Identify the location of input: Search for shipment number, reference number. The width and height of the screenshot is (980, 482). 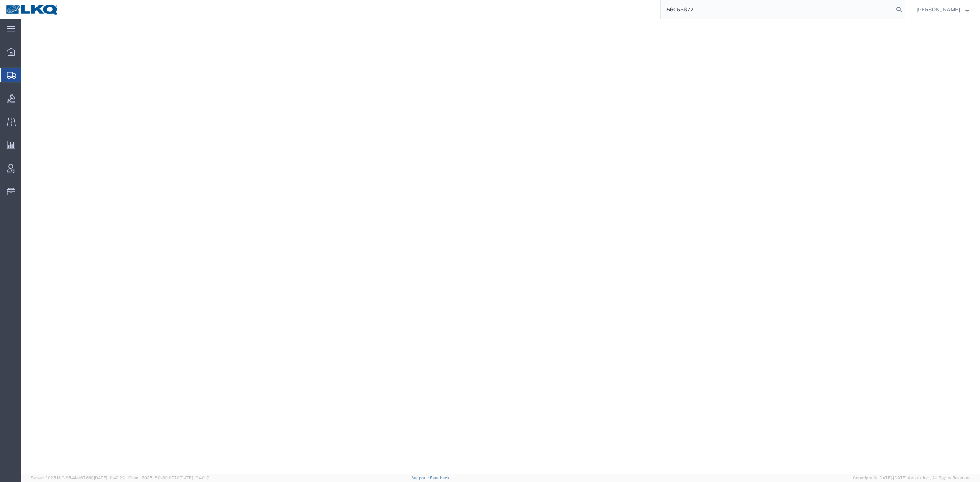
(777, 10).